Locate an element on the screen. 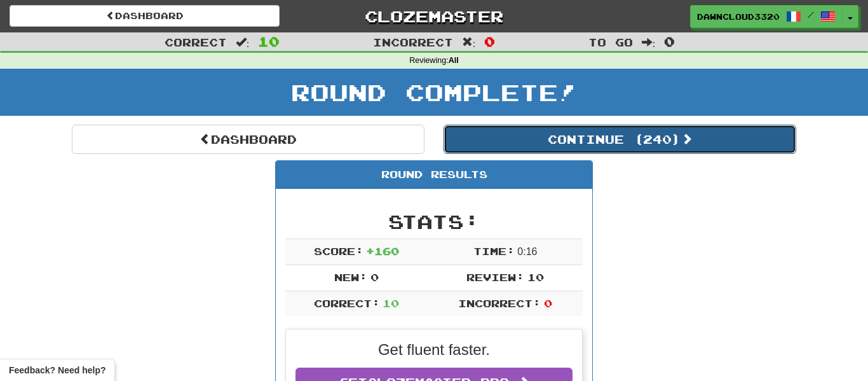  button: Continue (240) is located at coordinates (620, 139).